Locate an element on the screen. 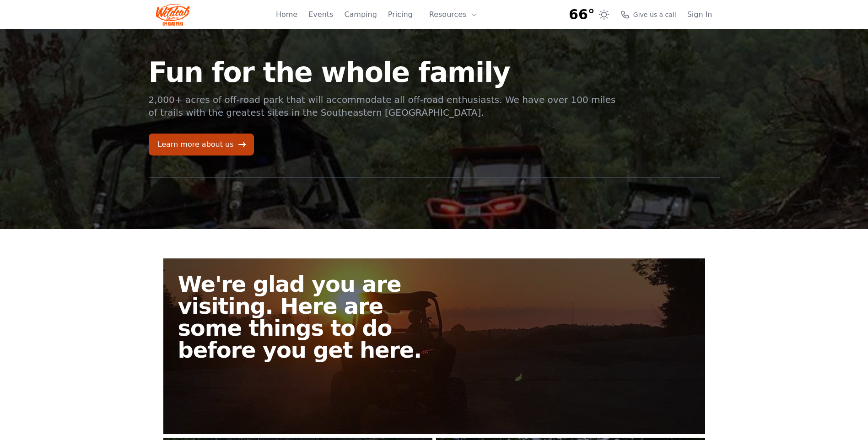 This screenshot has height=440, width=868. a: Pricing is located at coordinates (401, 14).